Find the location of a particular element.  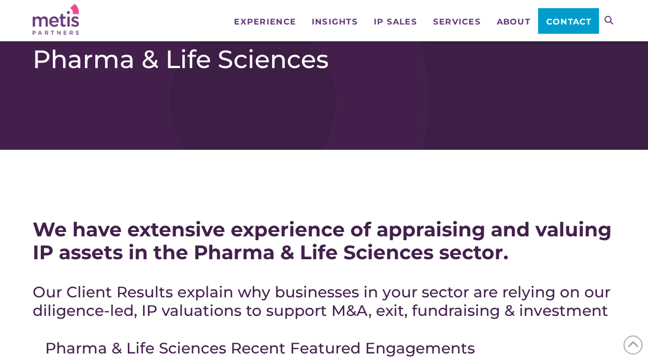

img: Metis Partners is located at coordinates (55, 19).